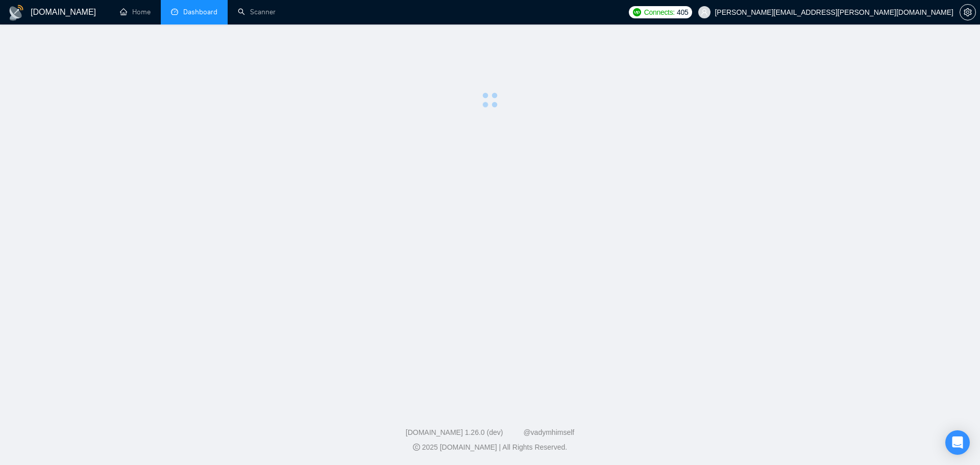 Image resolution: width=980 pixels, height=465 pixels. What do you see at coordinates (416, 447) in the screenshot?
I see `span: copyright` at bounding box center [416, 447].